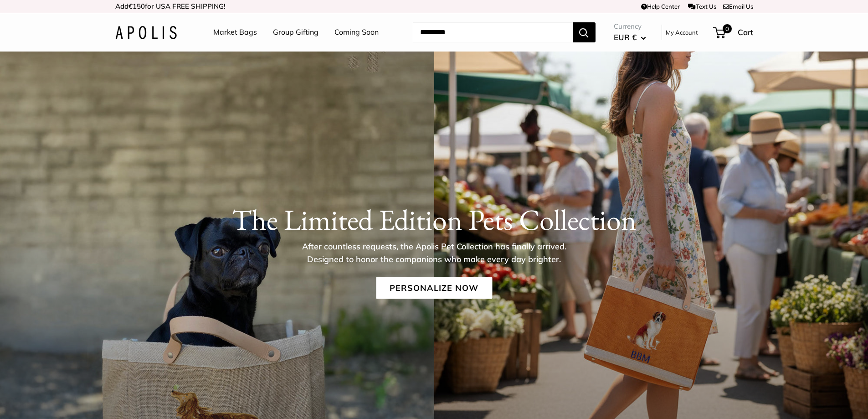  What do you see at coordinates (584, 32) in the screenshot?
I see `button: Search` at bounding box center [584, 32].